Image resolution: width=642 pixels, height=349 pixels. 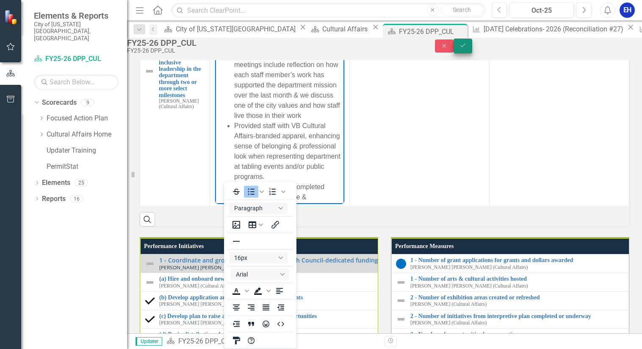 What do you see at coordinates (328, 10) in the screenshot?
I see `input: Search ClearPoint...` at bounding box center [328, 10].